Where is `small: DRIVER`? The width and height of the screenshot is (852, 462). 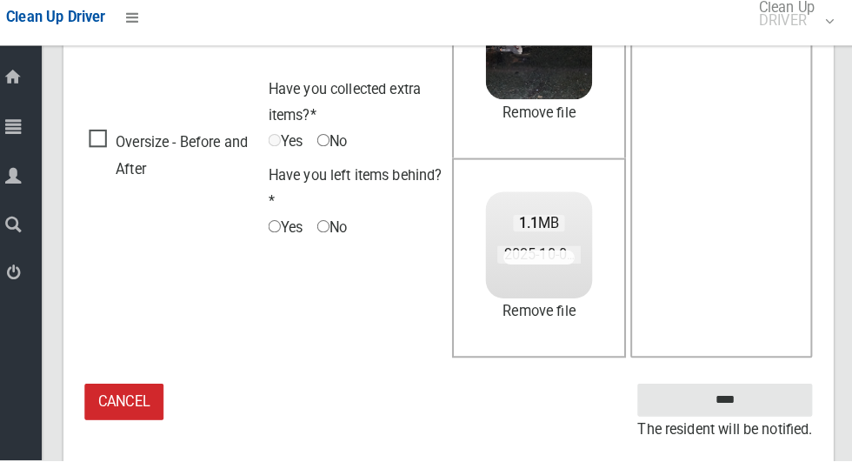 small: DRIVER is located at coordinates (785, 30).